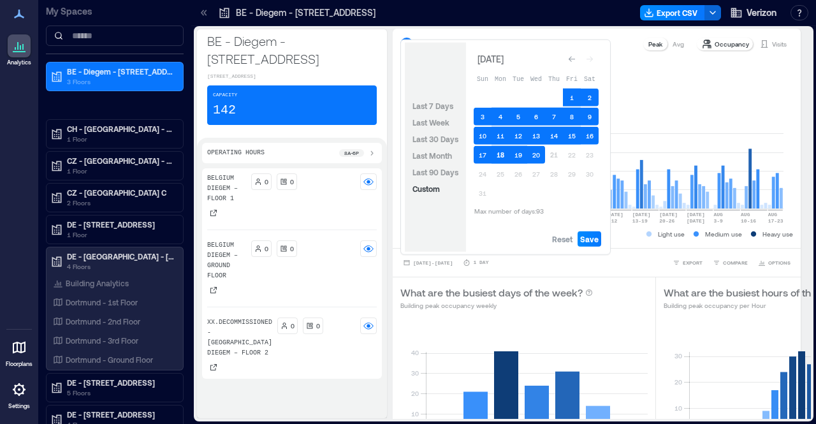 This screenshot has height=424, width=816. Describe the element at coordinates (432, 155) in the screenshot. I see `button: Last Month` at that location.